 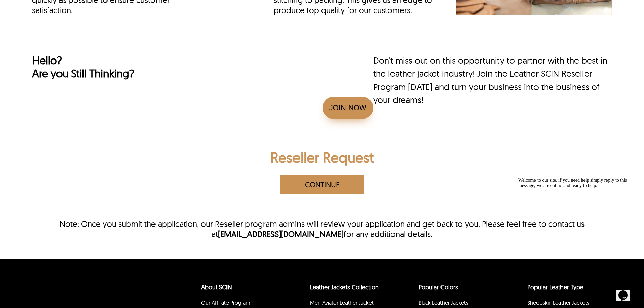 What do you see at coordinates (322, 184) in the screenshot?
I see `button: Continue` at bounding box center [322, 184].